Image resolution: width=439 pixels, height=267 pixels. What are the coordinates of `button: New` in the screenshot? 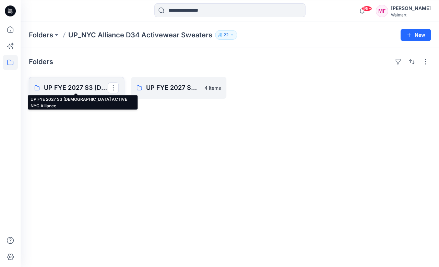 It's located at (415, 35).